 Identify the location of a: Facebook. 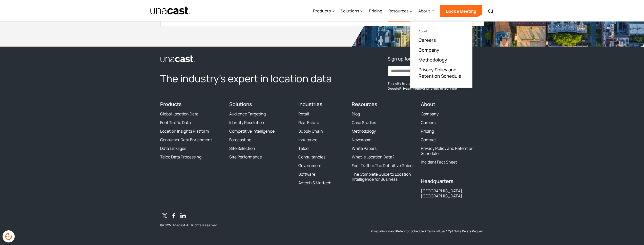
(174, 216).